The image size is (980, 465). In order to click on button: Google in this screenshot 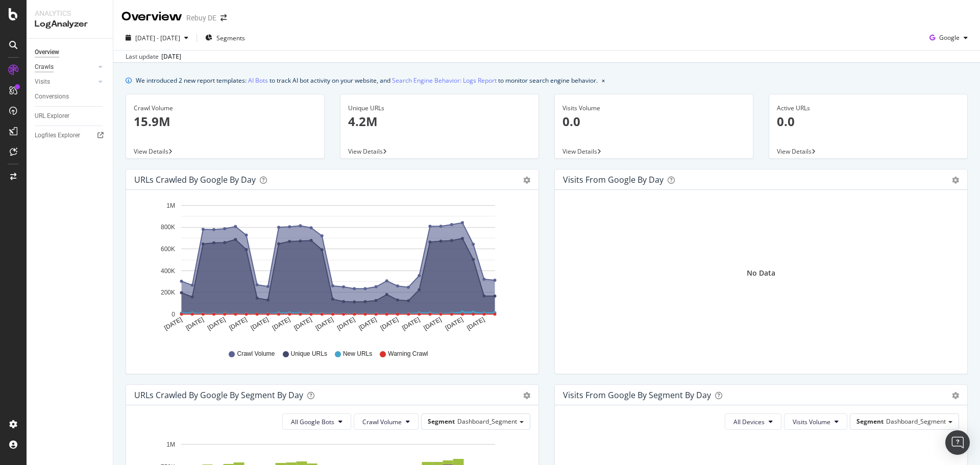, I will do `click(948, 37)`.